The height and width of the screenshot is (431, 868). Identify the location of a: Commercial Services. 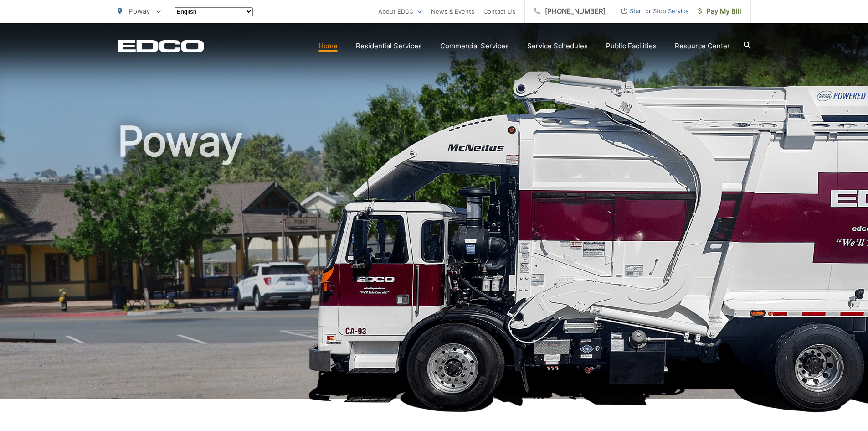
(475, 46).